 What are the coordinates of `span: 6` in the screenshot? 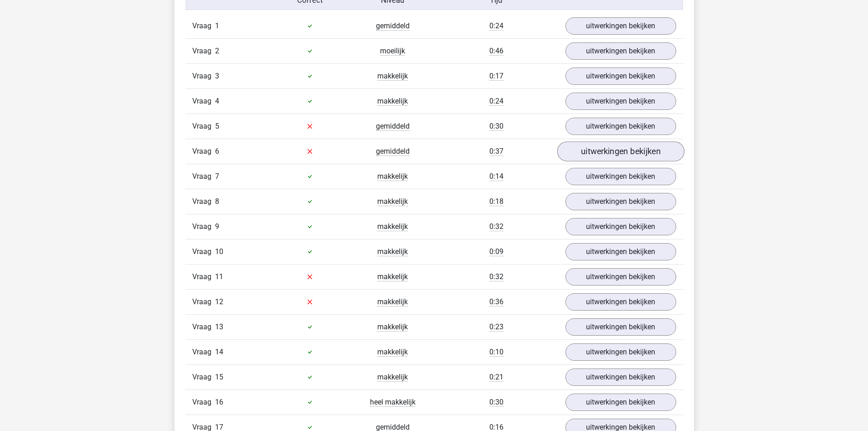 It's located at (217, 151).